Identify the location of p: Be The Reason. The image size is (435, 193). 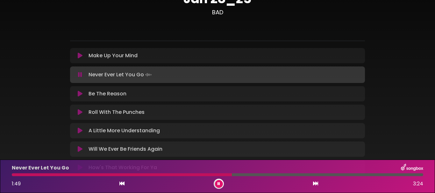
(107, 94).